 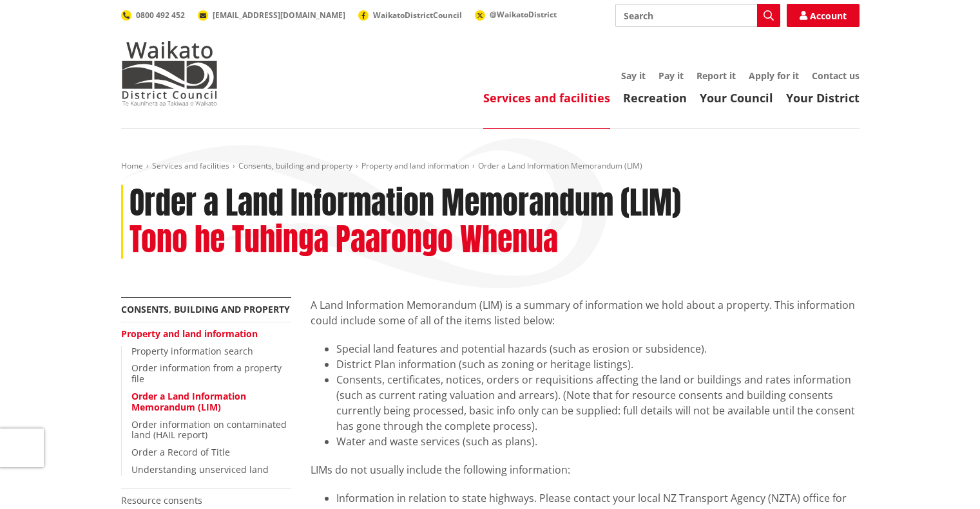 What do you see at coordinates (698, 15) in the screenshot?
I see `input: Search input` at bounding box center [698, 15].